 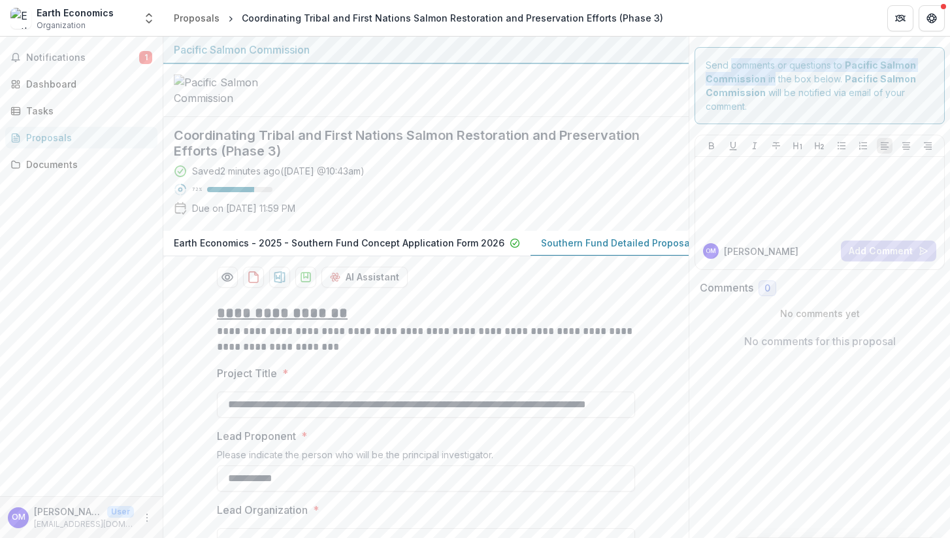 What do you see at coordinates (81, 57) in the screenshot?
I see `button: Notifications1` at bounding box center [81, 57].